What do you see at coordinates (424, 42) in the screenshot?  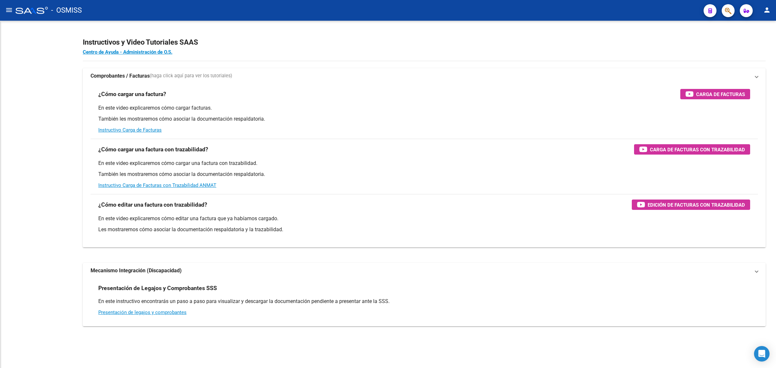 I see `h2: Instructivos y Video Tutoriales SAAS` at bounding box center [424, 42].